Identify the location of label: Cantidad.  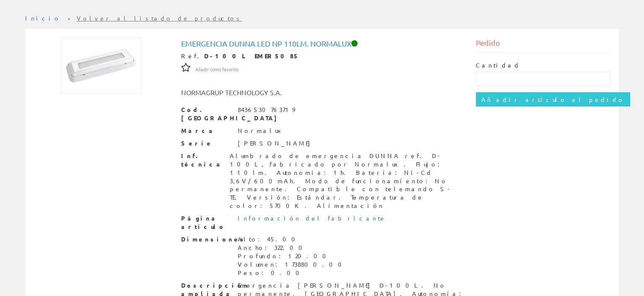
(498, 66).